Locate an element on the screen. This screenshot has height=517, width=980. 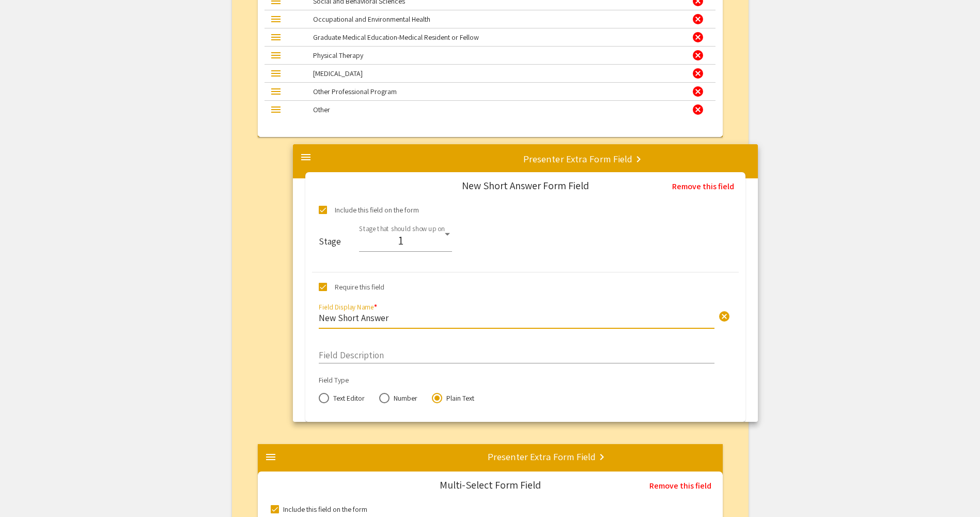
button: Remove this field is located at coordinates (681, 486).